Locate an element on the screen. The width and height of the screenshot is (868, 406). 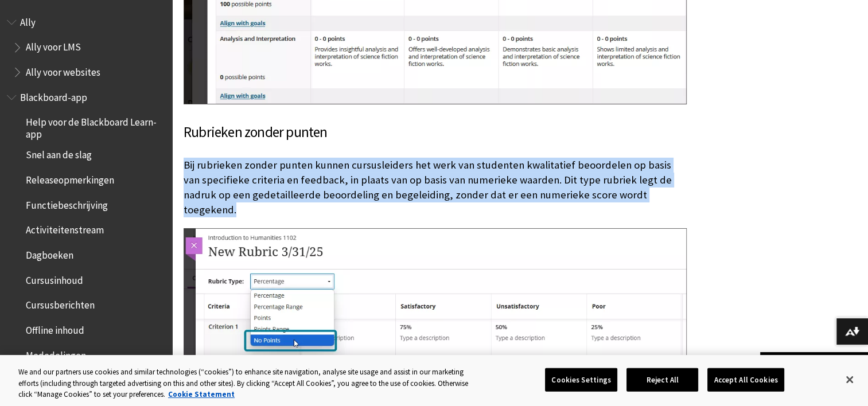
span: Functiebeschrijving is located at coordinates (67, 203).